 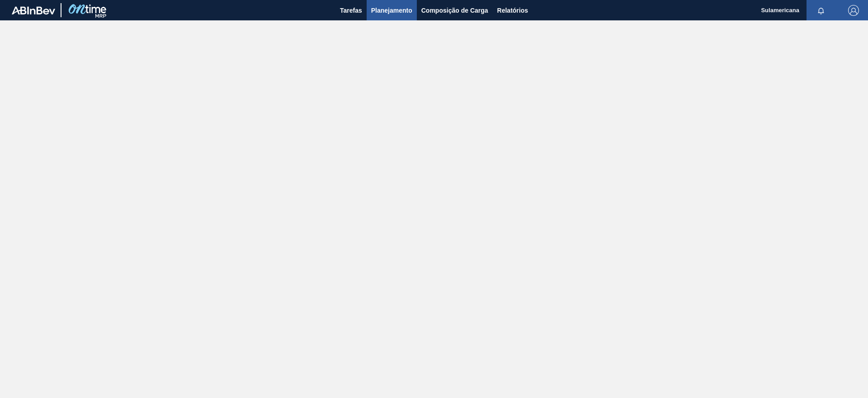 I want to click on button: Notificações, so click(x=821, y=10).